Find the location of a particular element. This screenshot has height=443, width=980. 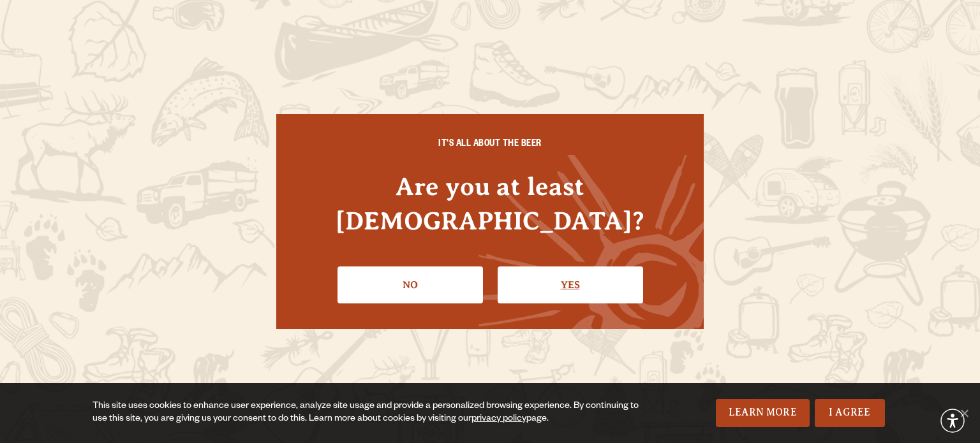

a: No is located at coordinates (410, 285).